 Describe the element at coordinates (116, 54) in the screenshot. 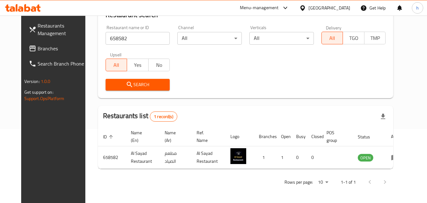

I see `label: Upsell` at that location.